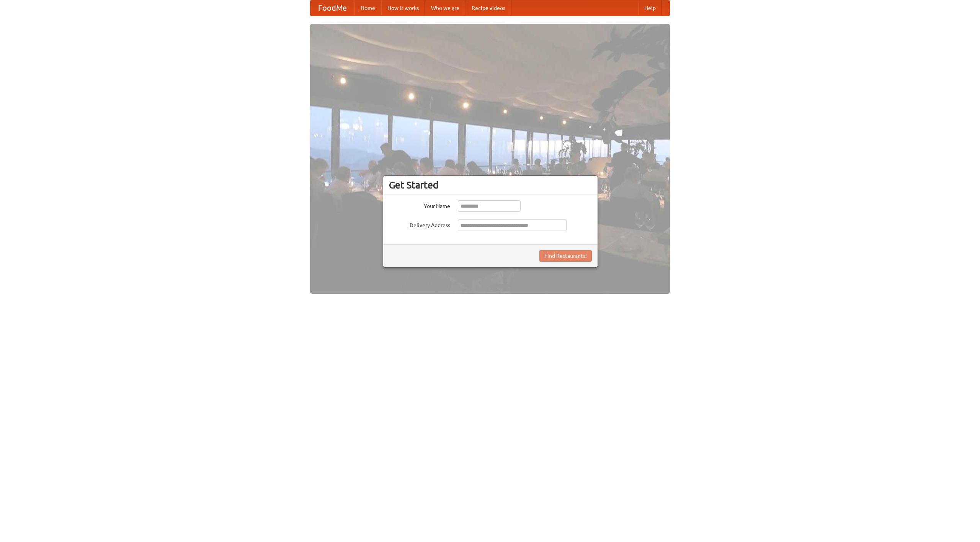 Image resolution: width=980 pixels, height=542 pixels. What do you see at coordinates (332, 8) in the screenshot?
I see `a: FoodMe` at bounding box center [332, 8].